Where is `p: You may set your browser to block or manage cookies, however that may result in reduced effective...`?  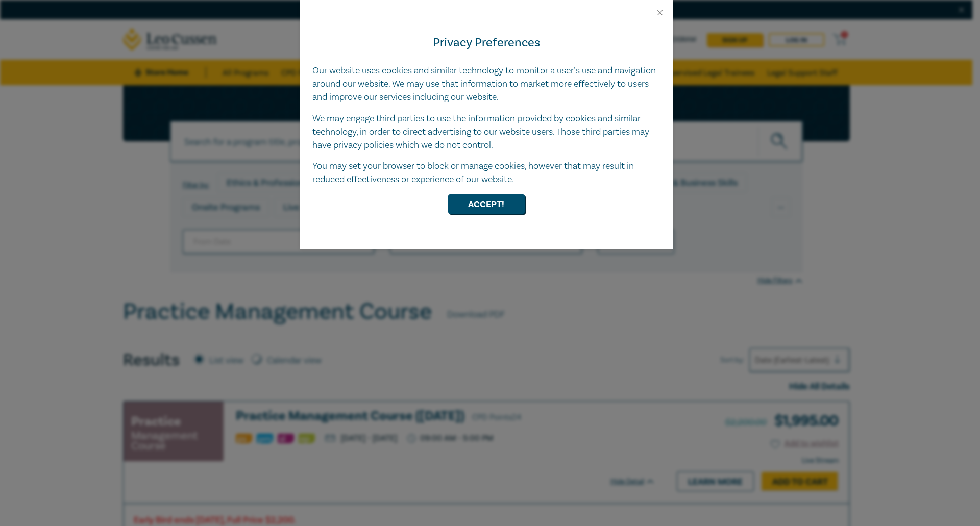
p: You may set your browser to block or manage cookies, however that may result in reduced effective... is located at coordinates (486, 173).